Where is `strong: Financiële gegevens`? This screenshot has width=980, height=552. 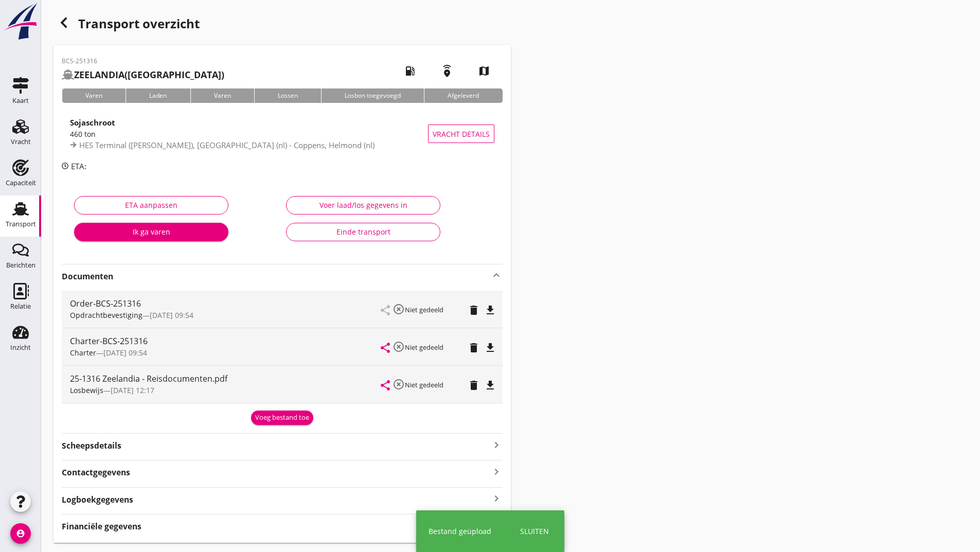 strong: Financiële gegevens is located at coordinates (101, 526).